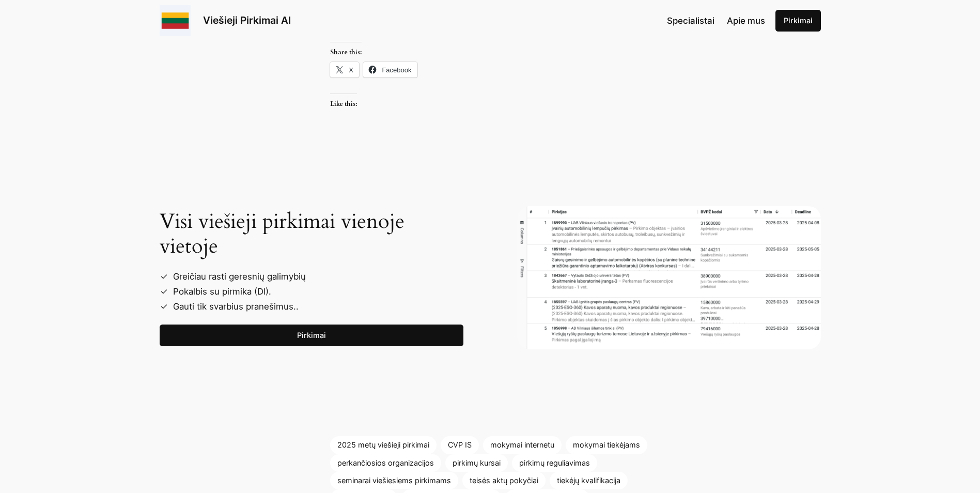 This screenshot has height=493, width=980. I want to click on a: 2025 metų viešieji pirkimai, so click(383, 445).